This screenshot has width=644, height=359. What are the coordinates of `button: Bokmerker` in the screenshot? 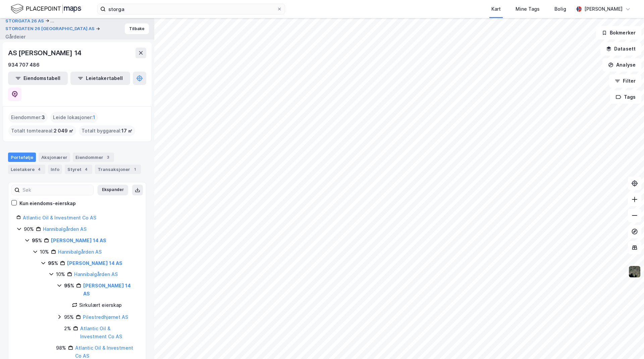 It's located at (619, 33).